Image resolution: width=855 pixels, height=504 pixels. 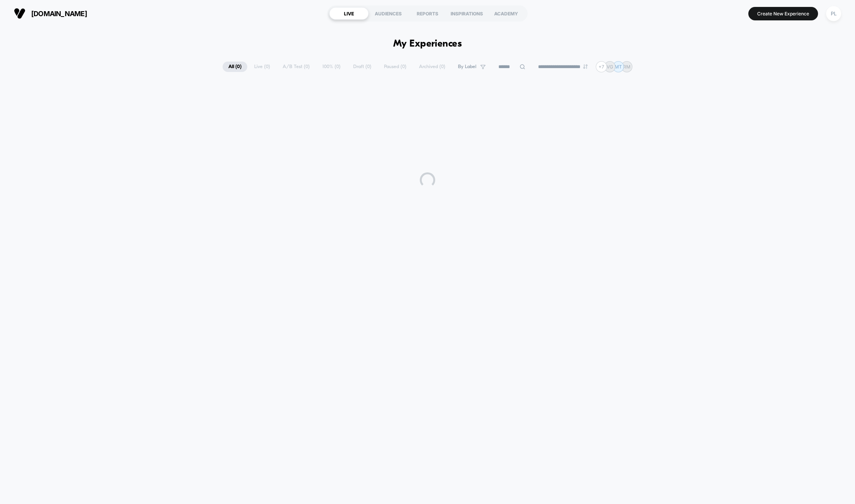 What do you see at coordinates (833, 13) in the screenshot?
I see `div: PL` at bounding box center [833, 13].